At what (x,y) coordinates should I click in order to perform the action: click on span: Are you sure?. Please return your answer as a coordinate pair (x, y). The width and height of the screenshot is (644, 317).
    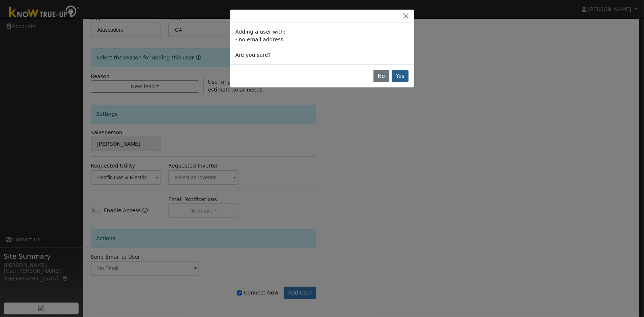
    Looking at the image, I should click on (253, 55).